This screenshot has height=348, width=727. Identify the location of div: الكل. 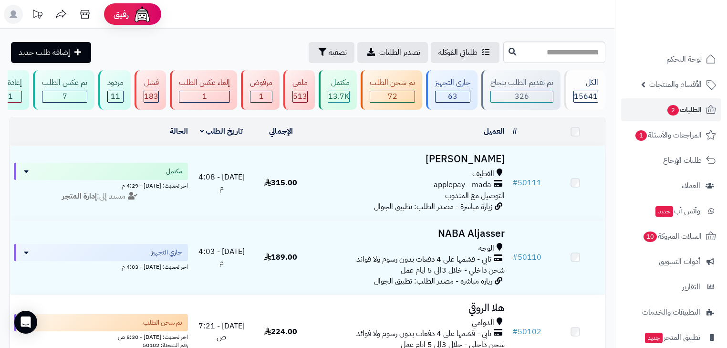
(586, 82).